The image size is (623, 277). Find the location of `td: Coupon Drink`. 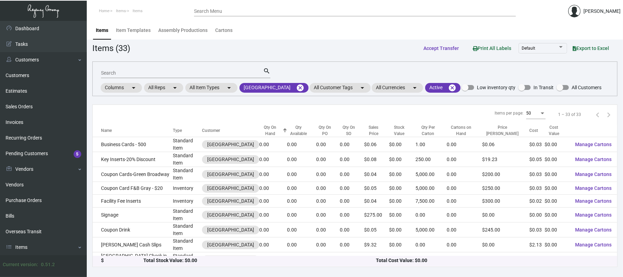

td: Coupon Drink is located at coordinates (132, 230).